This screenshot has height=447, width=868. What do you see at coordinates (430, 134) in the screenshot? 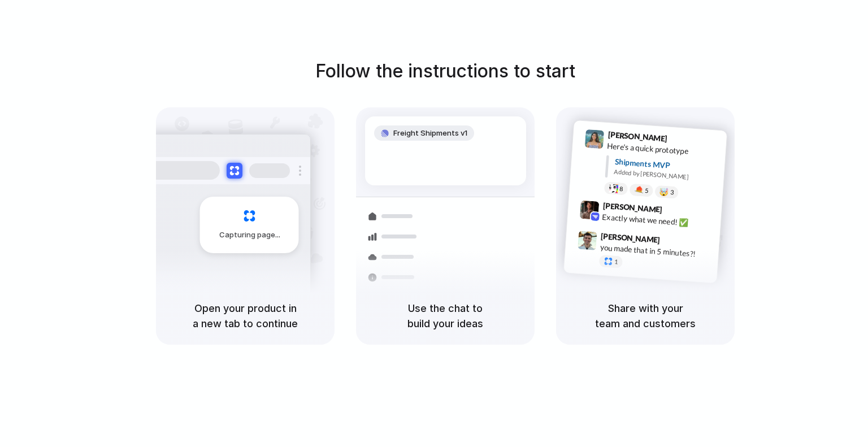
I see `span: Freight Shipments v1` at bounding box center [430, 134].